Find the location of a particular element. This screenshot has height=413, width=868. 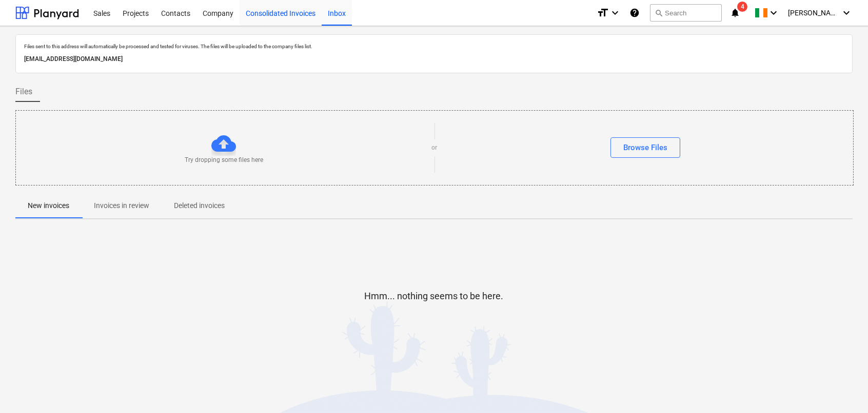

div: Chat Widget is located at coordinates (842, 388).